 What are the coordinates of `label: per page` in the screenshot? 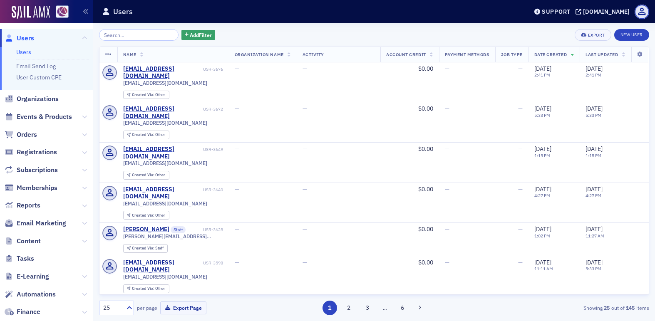 It's located at (147, 308).